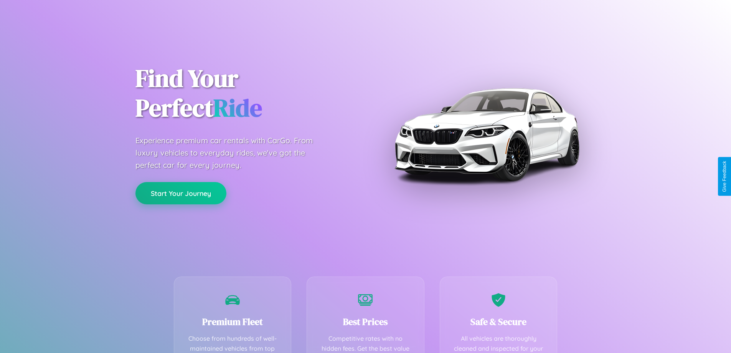  I want to click on button: Start Your Journey, so click(181, 193).